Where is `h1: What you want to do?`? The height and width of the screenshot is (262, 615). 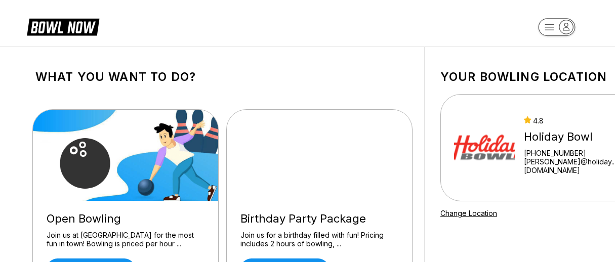 h1: What you want to do? is located at coordinates (222, 77).